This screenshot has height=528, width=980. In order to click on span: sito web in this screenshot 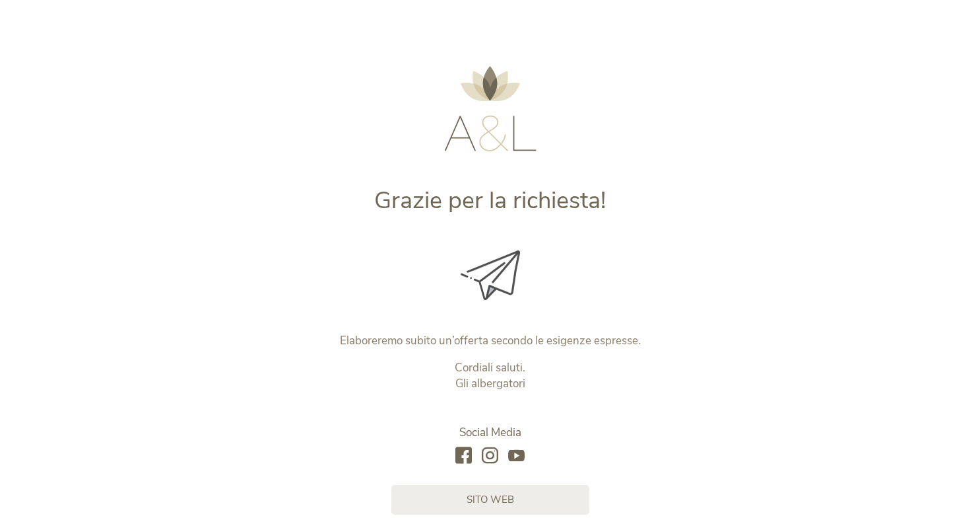, I will do `click(490, 499)`.